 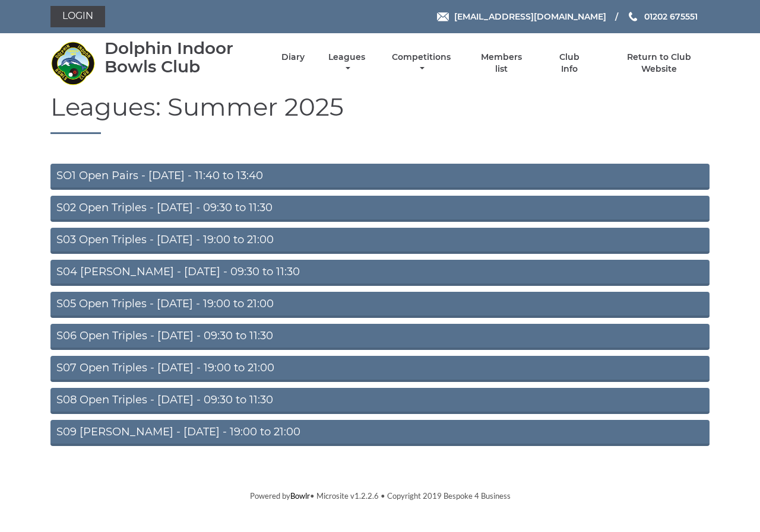 What do you see at coordinates (346, 63) in the screenshot?
I see `a: Leagues` at bounding box center [346, 63].